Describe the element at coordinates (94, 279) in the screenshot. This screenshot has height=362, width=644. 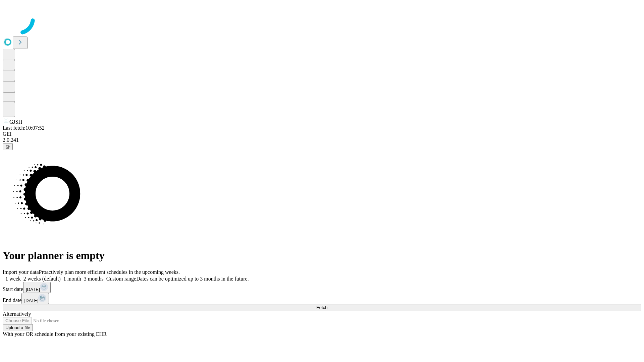
I see `span: 3 months` at that location.